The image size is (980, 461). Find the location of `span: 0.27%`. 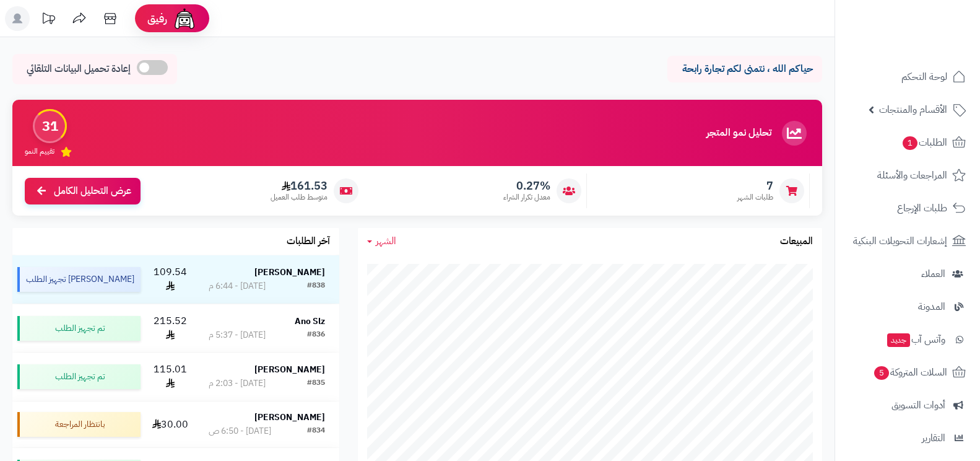

span: 0.27% is located at coordinates (527, 186).